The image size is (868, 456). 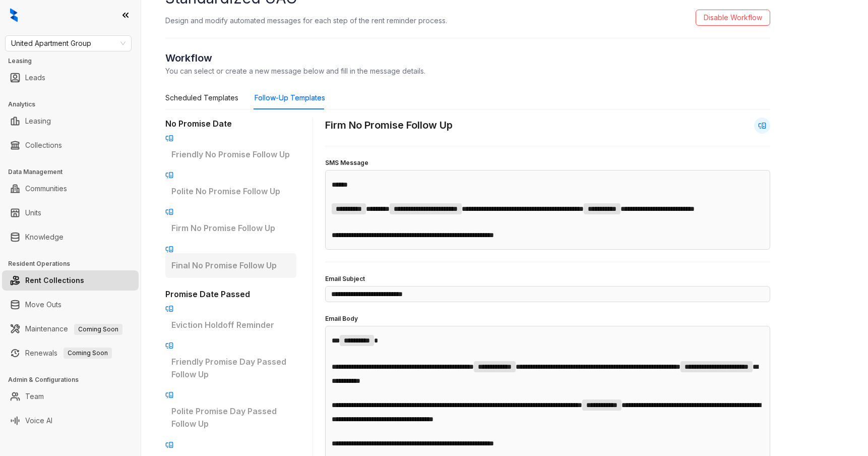 What do you see at coordinates (13, 15) in the screenshot?
I see `img: logo` at bounding box center [13, 15].